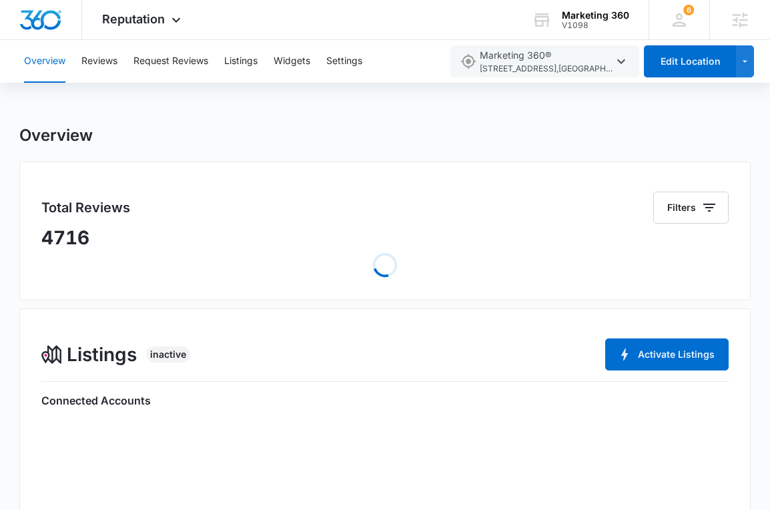 Image resolution: width=770 pixels, height=510 pixels. What do you see at coordinates (101, 354) in the screenshot?
I see `span: Listings` at bounding box center [101, 354].